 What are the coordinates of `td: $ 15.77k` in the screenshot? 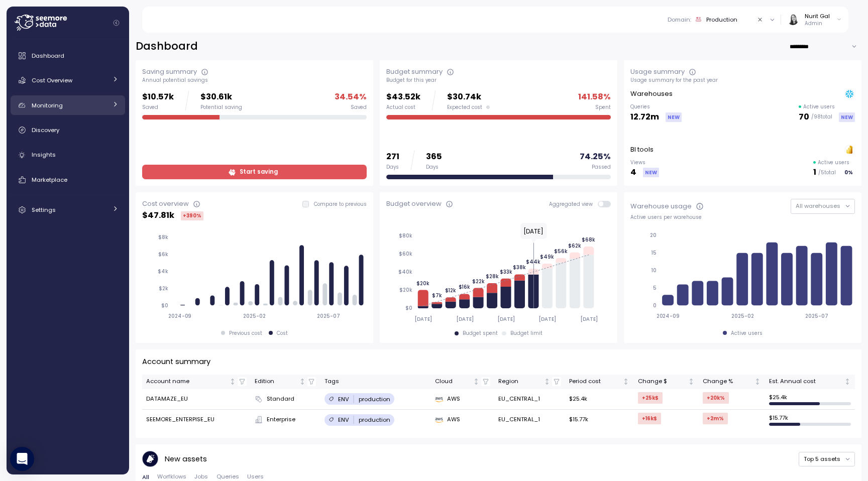 It's located at (810, 419).